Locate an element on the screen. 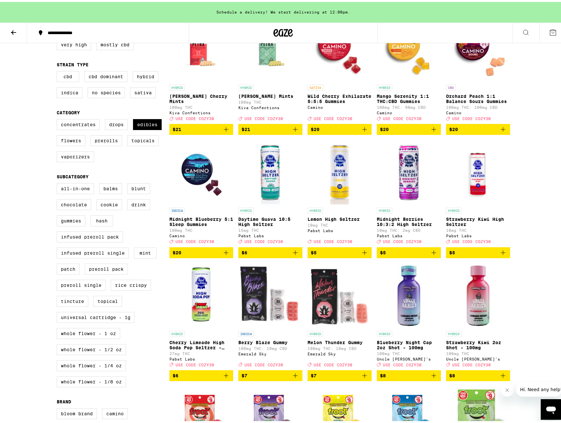  label: Topicals is located at coordinates (143, 139).